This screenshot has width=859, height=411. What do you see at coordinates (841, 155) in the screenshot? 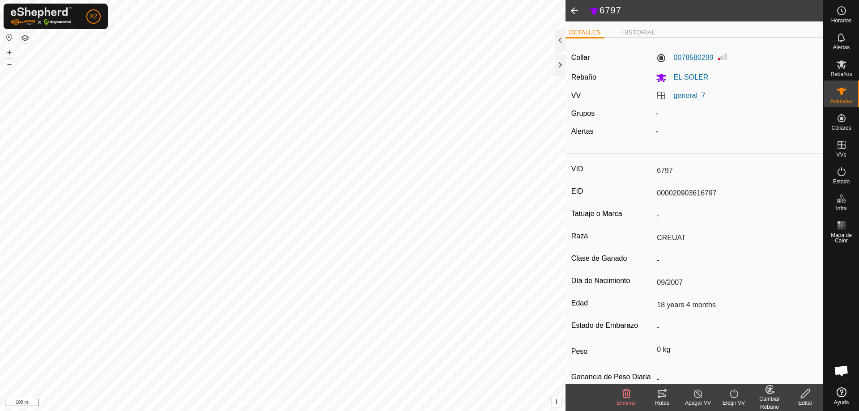
I see `span: VVs` at bounding box center [841, 155].